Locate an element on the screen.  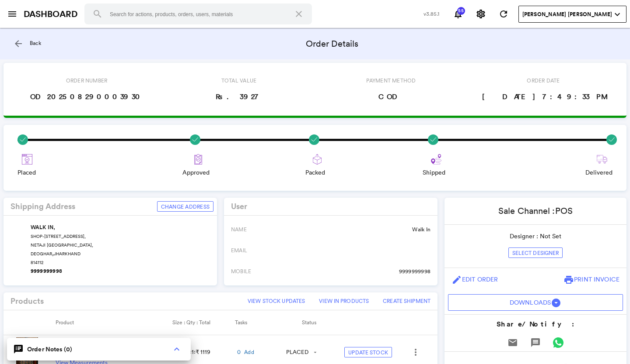
a: Add is located at coordinates (248, 352).